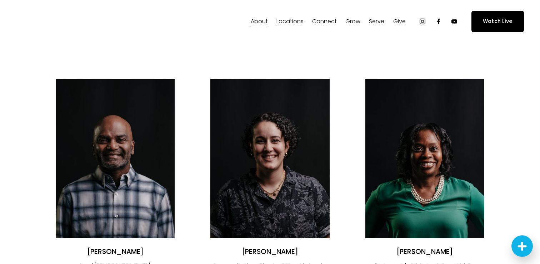  Describe the element at coordinates (270, 158) in the screenshot. I see `img: Angélica Smith` at that location.